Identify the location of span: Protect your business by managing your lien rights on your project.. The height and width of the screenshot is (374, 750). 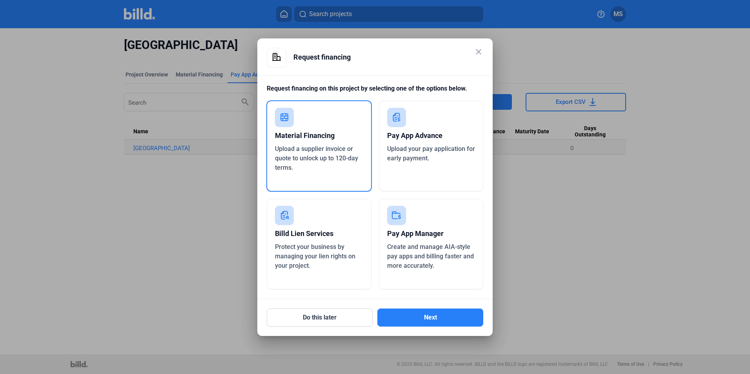
(315, 256).